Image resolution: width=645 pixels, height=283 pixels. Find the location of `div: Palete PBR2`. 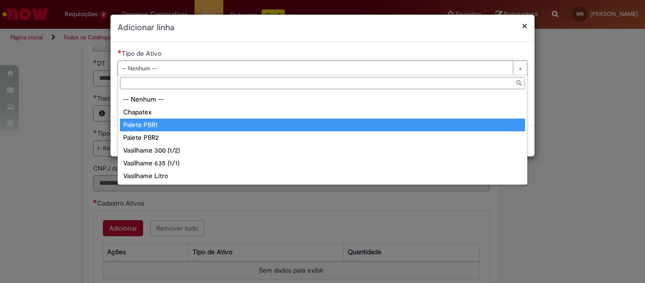

div: Palete PBR2 is located at coordinates (323, 137).